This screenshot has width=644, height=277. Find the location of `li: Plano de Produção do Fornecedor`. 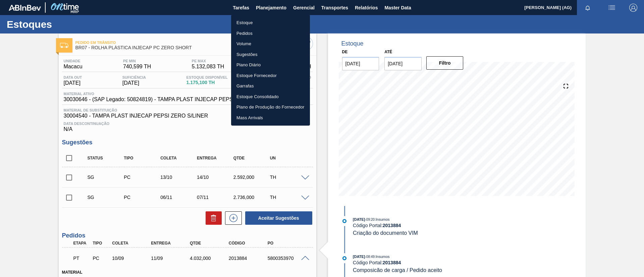

li: Plano de Produção do Fornecedor is located at coordinates (270, 107).